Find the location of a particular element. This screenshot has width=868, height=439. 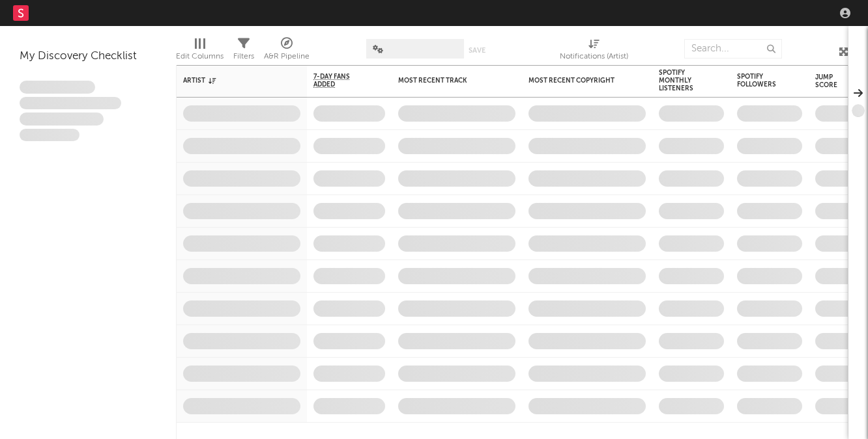

div: Spotify Followers is located at coordinates (760, 81).